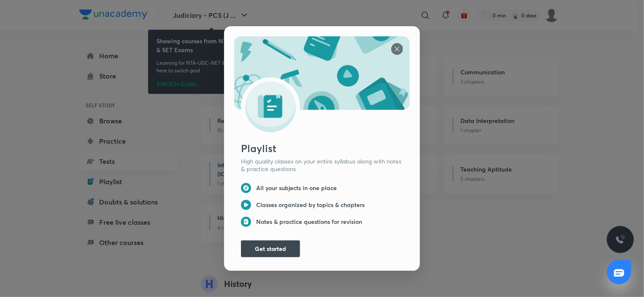 The height and width of the screenshot is (297, 644). Describe the element at coordinates (309, 222) in the screenshot. I see `h6: Notes & practice questions for revision` at that location.